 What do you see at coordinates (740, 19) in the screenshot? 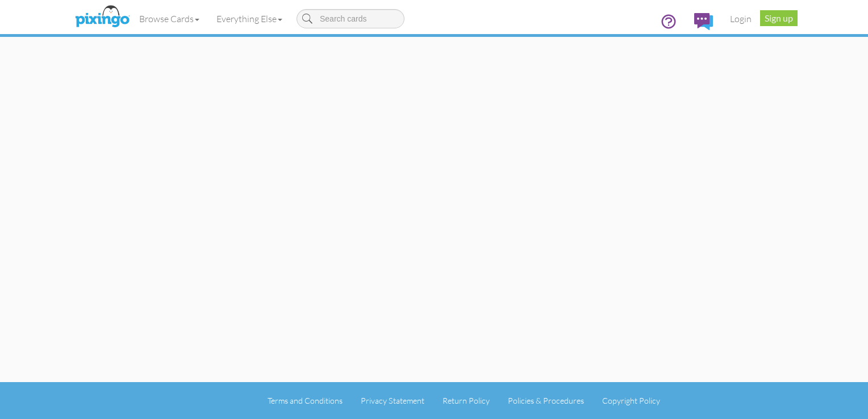
I see `a: Login` at bounding box center [740, 19].